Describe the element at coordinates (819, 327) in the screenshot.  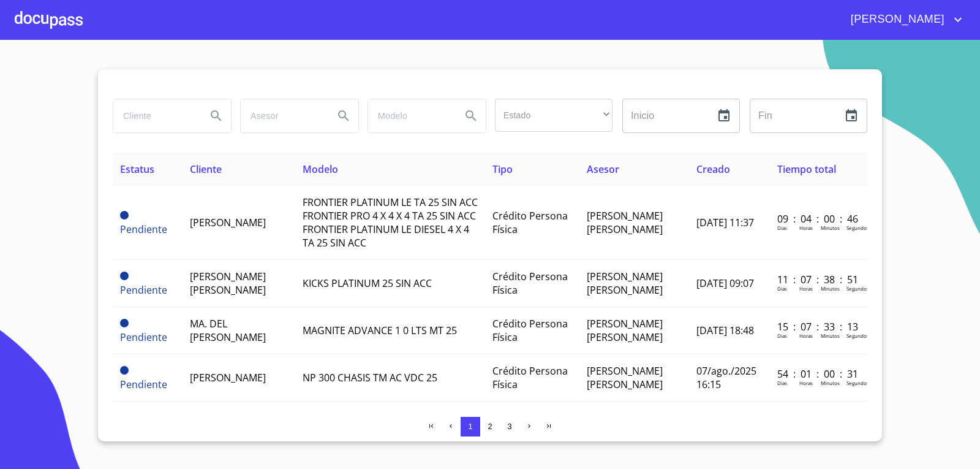
I see `p: 15 : 07 : 33 : 13` at that location.